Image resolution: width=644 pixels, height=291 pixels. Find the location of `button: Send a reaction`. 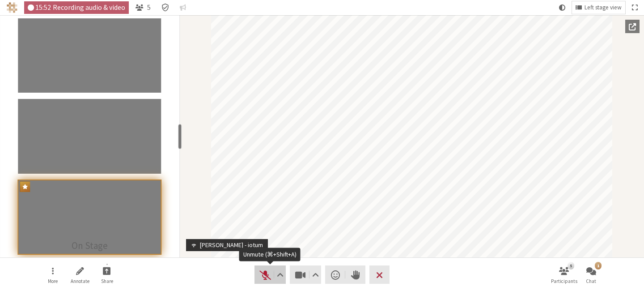

button: Send a reaction is located at coordinates (335, 274).